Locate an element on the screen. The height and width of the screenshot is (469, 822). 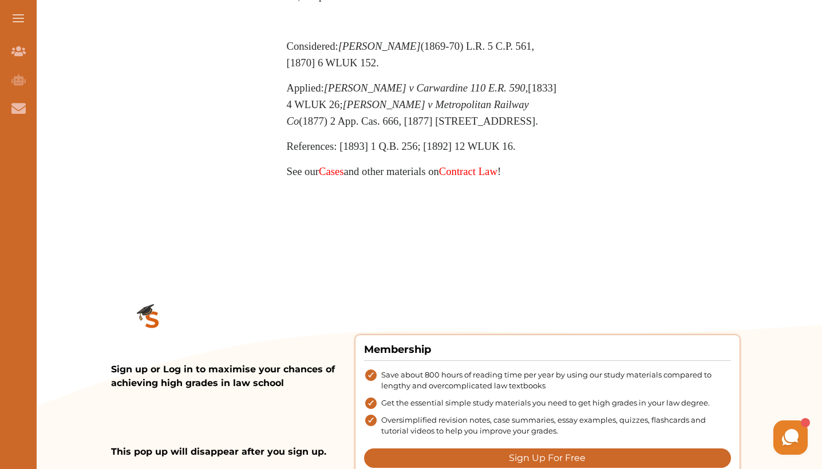
span: See our and other materials on ! is located at coordinates (394, 171).